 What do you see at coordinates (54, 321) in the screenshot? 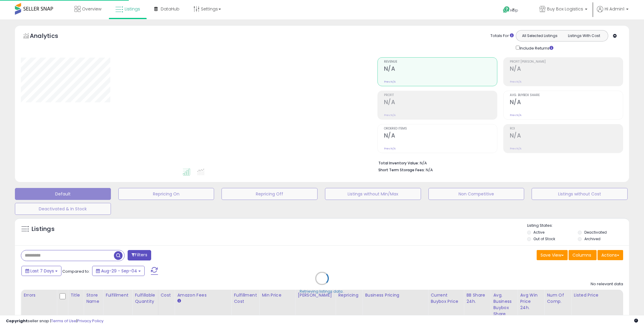
I see `div: seller snap | |` at bounding box center [54, 321].